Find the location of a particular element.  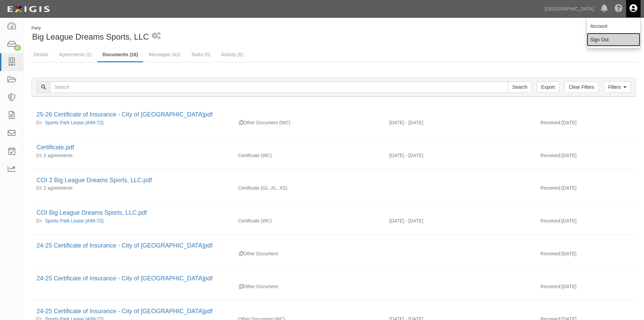

div: Party is located at coordinates (90, 28).